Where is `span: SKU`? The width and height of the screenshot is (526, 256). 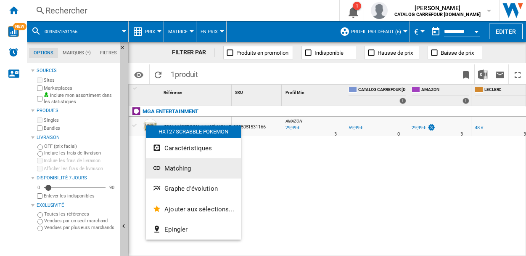 span: SKU is located at coordinates (239, 92).